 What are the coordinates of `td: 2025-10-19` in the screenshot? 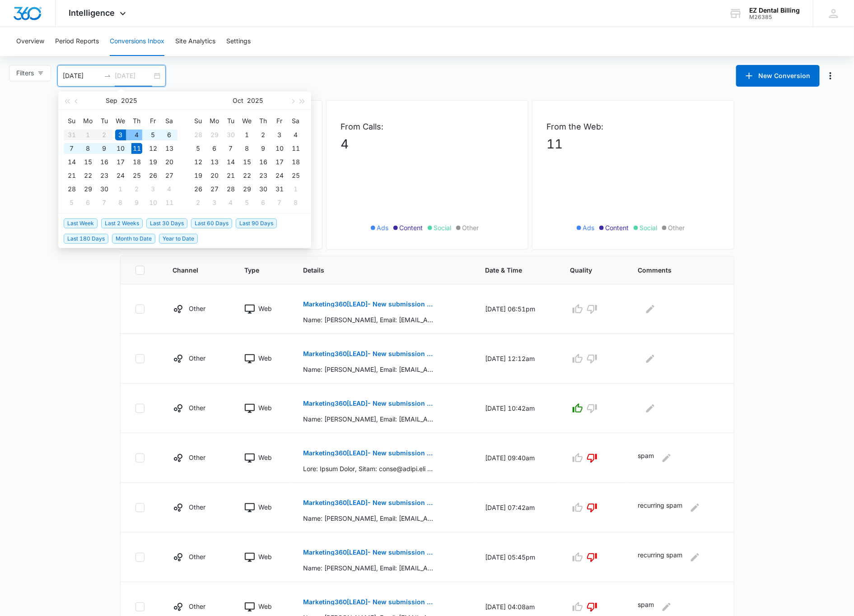 It's located at (198, 176).